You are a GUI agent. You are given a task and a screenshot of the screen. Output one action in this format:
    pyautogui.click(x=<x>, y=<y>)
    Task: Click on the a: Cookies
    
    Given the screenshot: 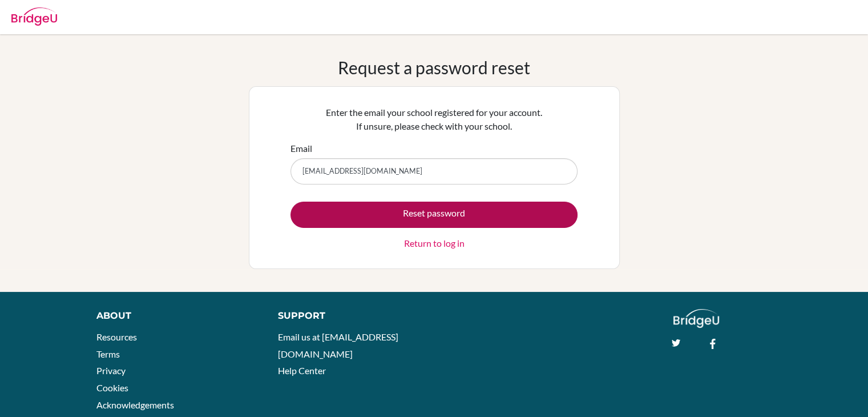 What is the action you would take?
    pyautogui.click(x=112, y=387)
    